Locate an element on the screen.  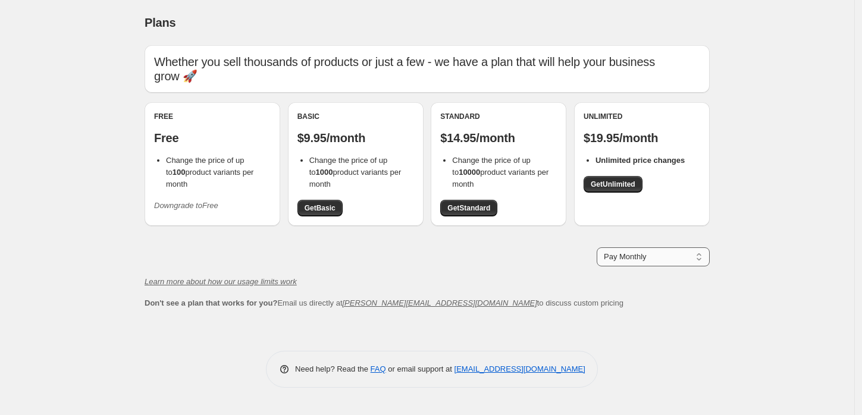
div: Standard is located at coordinates (499, 117).